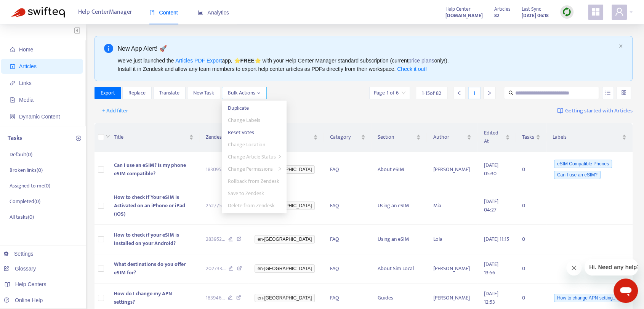 Image resolution: width=644 pixels, height=309 pixels. I want to click on span: area-chart, so click(200, 12).